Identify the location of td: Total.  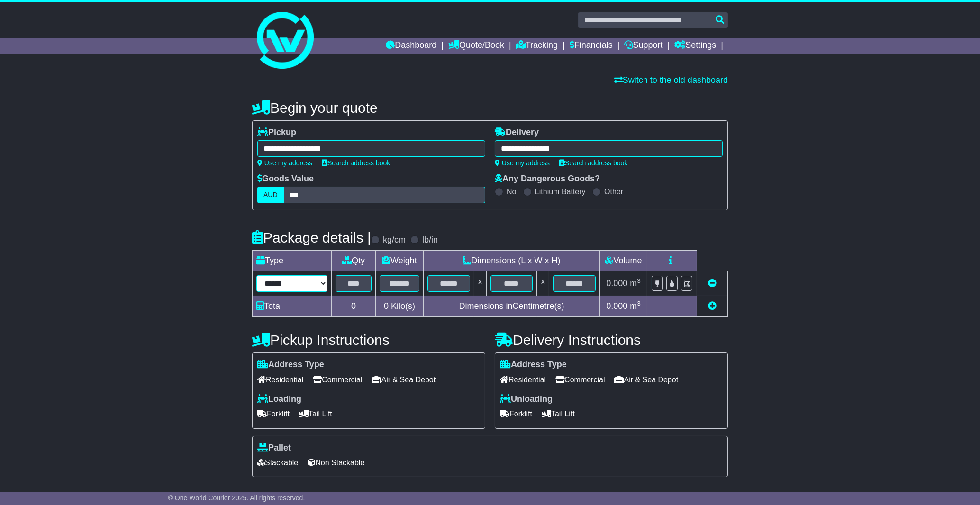
(292, 307).